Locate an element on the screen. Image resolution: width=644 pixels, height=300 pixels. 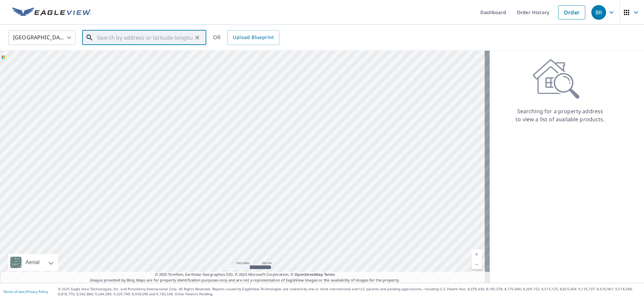
div: OR is located at coordinates (246, 38).